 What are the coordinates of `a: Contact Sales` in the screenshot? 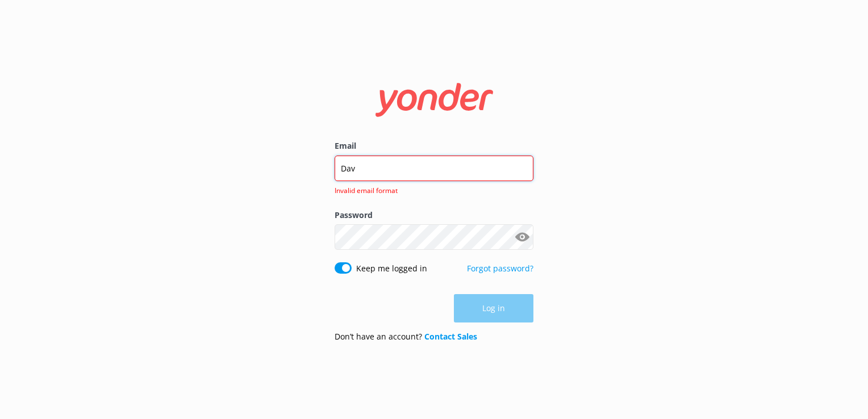 It's located at (450, 336).